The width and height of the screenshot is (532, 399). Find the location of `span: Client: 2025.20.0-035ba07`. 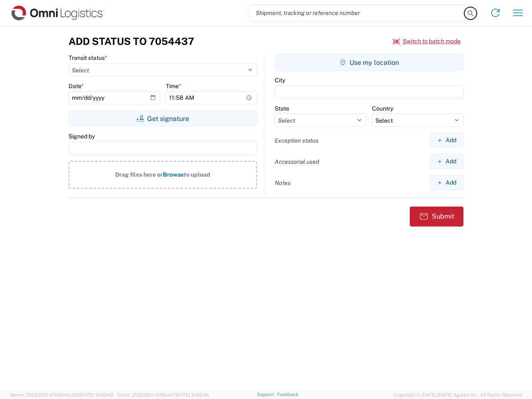

span: Client: 2025.20.0-035ba07 is located at coordinates (163, 395).